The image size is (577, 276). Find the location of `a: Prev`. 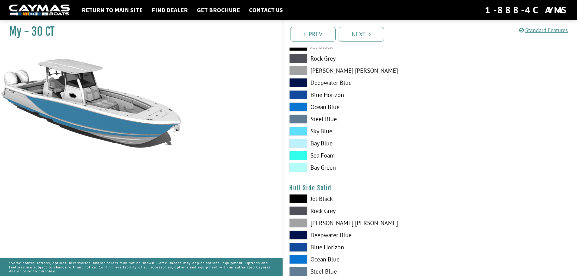

a: Prev is located at coordinates (313, 34).